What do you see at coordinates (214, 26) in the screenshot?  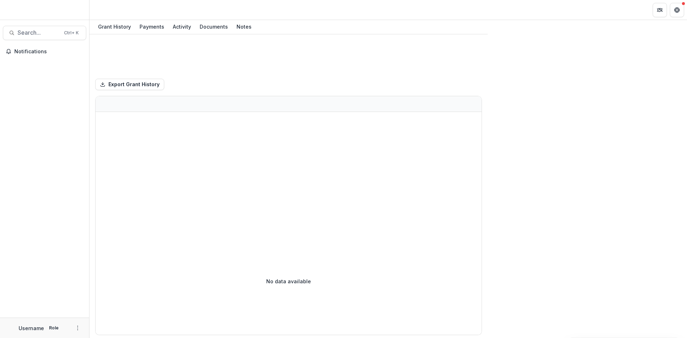 I see `div: Documents` at bounding box center [214, 26].